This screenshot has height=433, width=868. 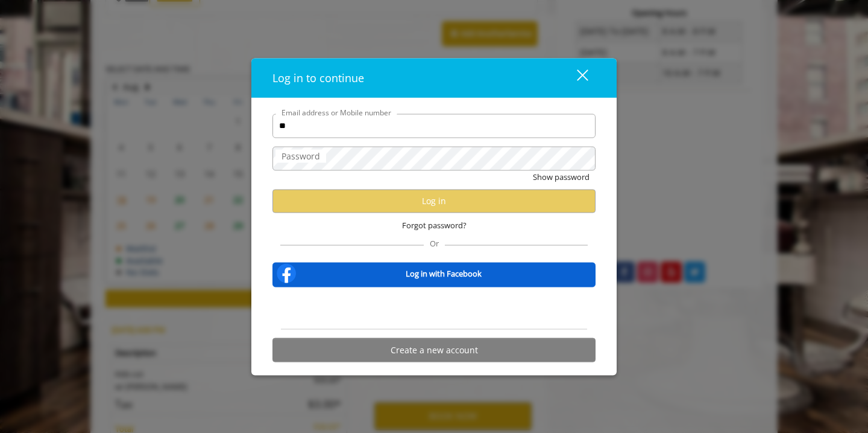 What do you see at coordinates (434, 350) in the screenshot?
I see `button: Create a new account` at bounding box center [434, 350].